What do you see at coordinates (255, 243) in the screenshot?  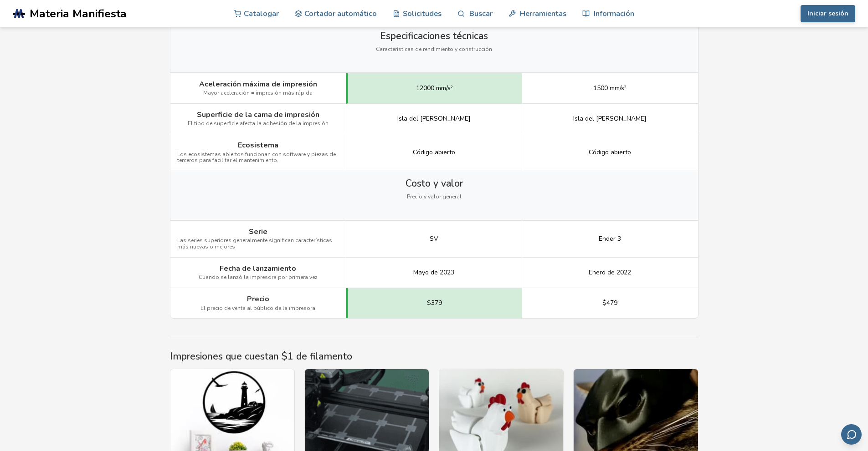 I see `font: Las series superiores generalmente significan características más nuevas o mejores` at bounding box center [255, 243].